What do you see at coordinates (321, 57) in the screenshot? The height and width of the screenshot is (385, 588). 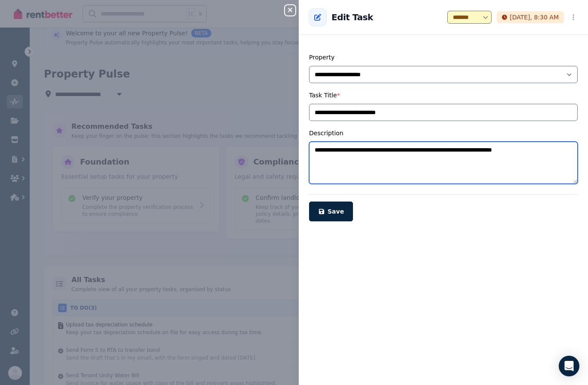 I see `label: Property` at bounding box center [321, 57].